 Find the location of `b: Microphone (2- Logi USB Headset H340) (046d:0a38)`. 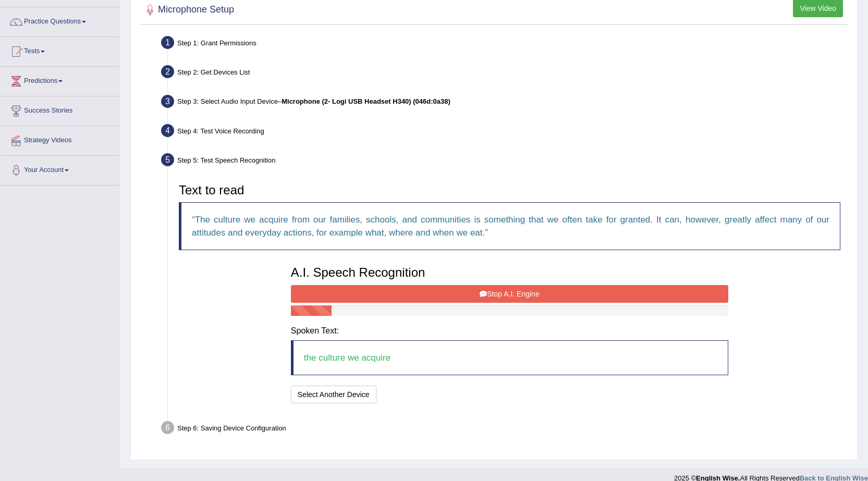

b: Microphone (2- Logi USB Headset H340) (046d:0a38) is located at coordinates (366, 101).